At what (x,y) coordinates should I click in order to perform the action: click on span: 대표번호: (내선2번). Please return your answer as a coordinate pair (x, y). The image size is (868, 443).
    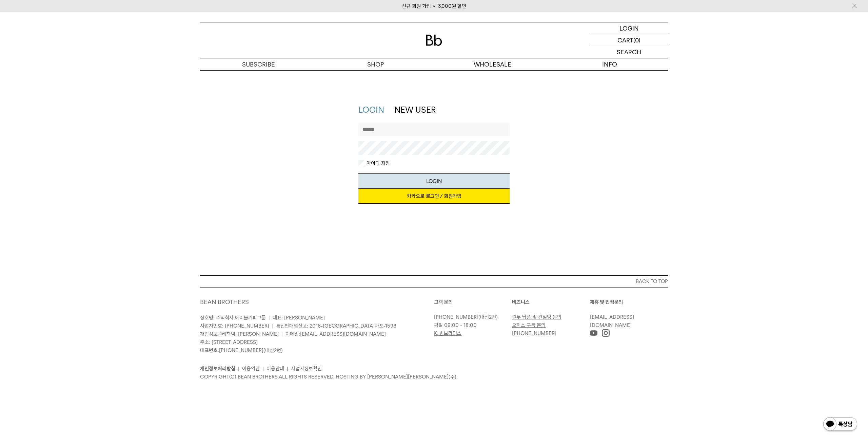
    Looking at the image, I should click on (241, 350).